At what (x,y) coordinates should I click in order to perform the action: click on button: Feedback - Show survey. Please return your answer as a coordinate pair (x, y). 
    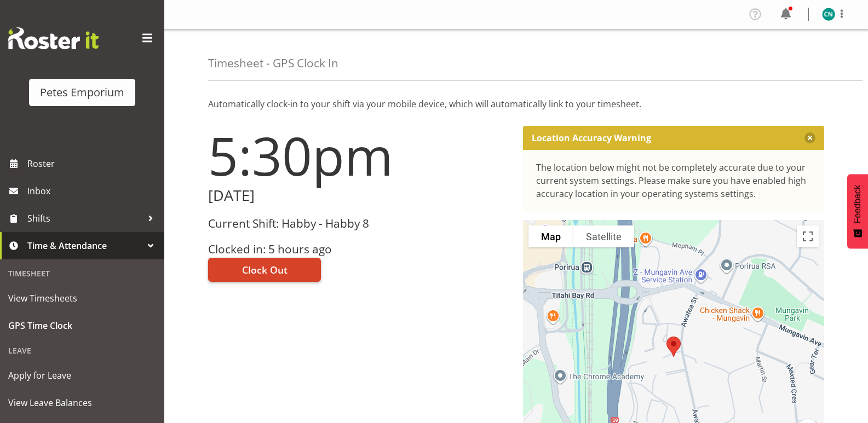
    Looking at the image, I should click on (858, 211).